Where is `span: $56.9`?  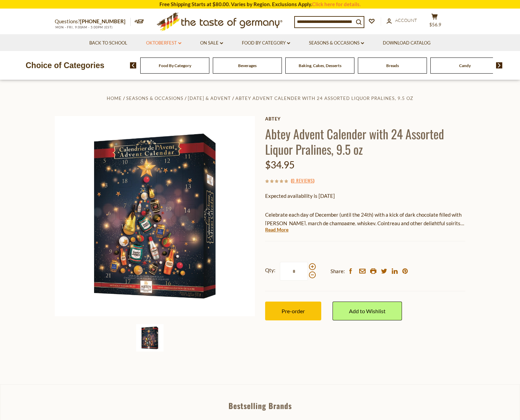
span: $56.9 is located at coordinates (435, 25).